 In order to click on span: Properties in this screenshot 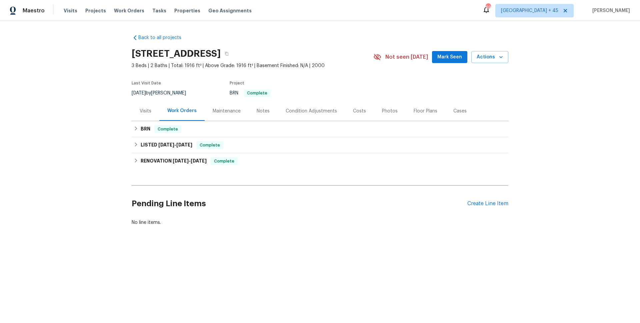, I will do `click(187, 11)`.